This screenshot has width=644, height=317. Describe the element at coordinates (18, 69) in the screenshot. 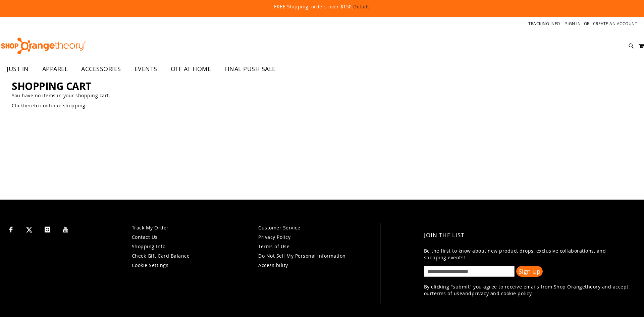

I see `span: JUST IN` at that location.